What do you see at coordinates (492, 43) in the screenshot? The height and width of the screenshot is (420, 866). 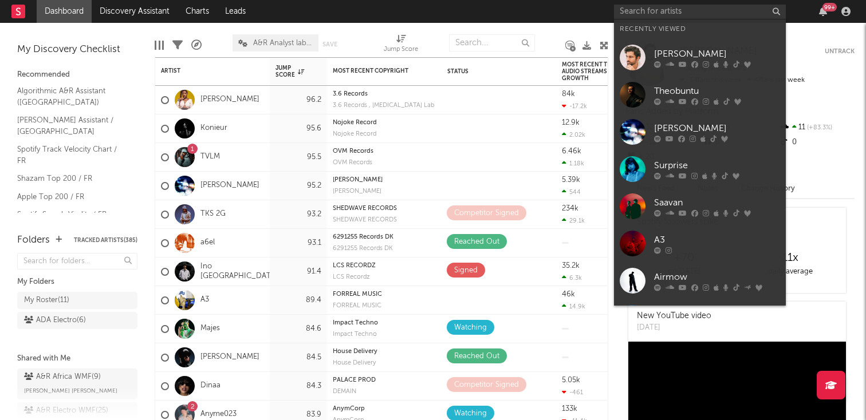 I see `input: Search...` at bounding box center [492, 43].